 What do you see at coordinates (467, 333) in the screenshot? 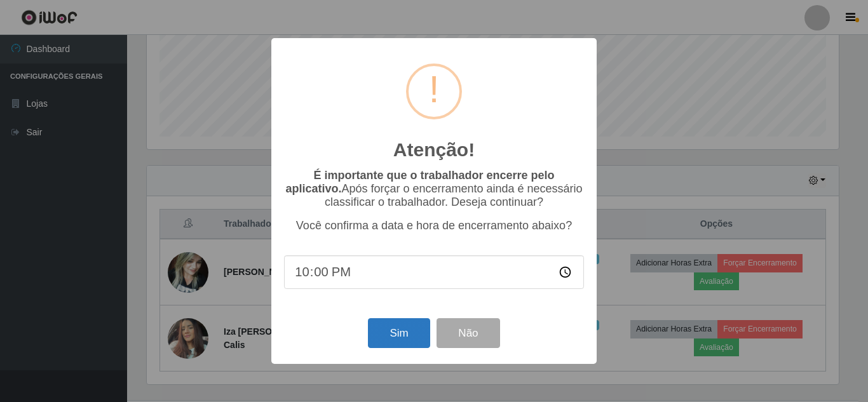
I see `button: Não` at bounding box center [467, 333].